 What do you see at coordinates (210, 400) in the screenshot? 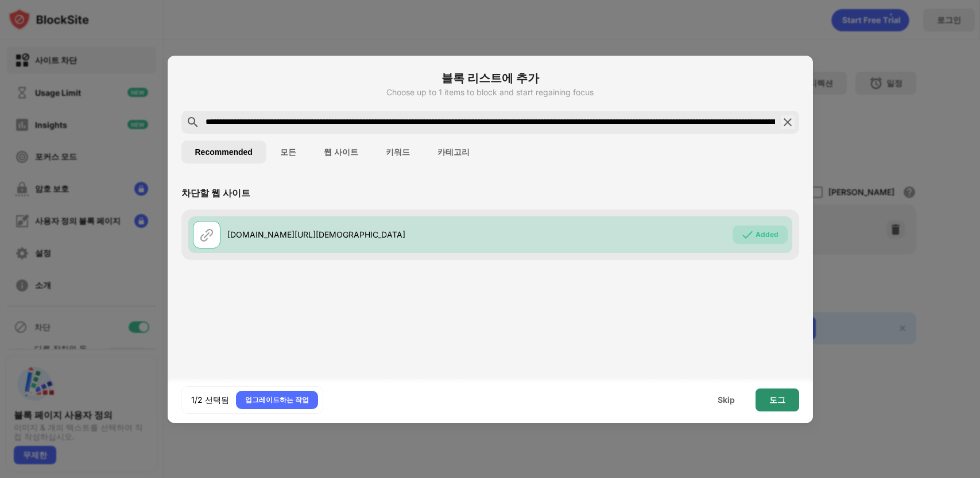
I see `div: 1/2 선택됨` at bounding box center [210, 400].